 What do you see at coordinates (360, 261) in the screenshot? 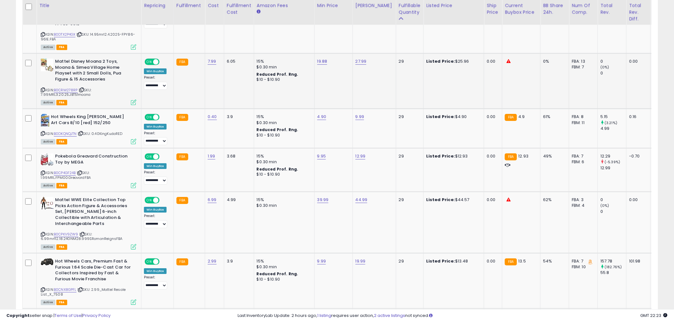
I see `a: 19.99` at bounding box center [360, 261].